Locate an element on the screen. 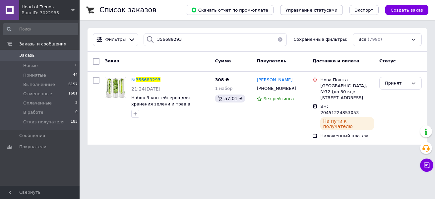  span: Управление статусами is located at coordinates (311, 10).